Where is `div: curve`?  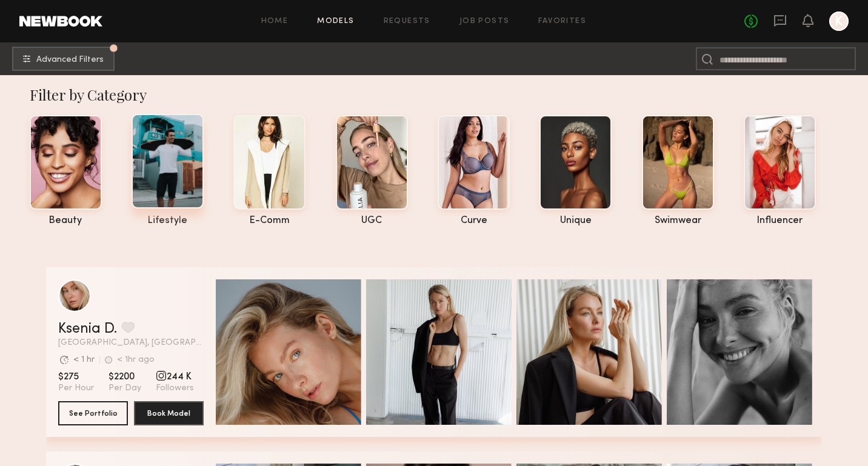 div: curve is located at coordinates (474, 221).